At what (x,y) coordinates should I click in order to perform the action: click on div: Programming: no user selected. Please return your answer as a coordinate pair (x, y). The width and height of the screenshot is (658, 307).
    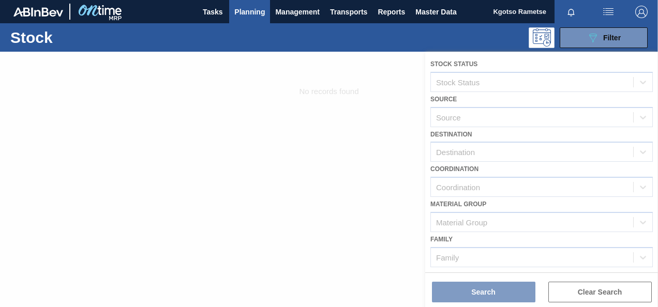
    Looking at the image, I should click on (542, 38).